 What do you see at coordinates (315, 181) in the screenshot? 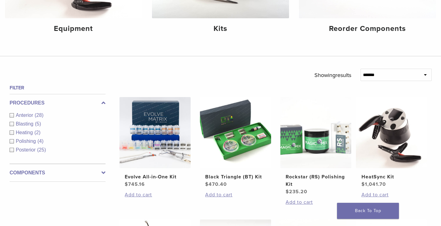
I see `h2: Rockstar (RS) Polishing Kit` at bounding box center [315, 181].